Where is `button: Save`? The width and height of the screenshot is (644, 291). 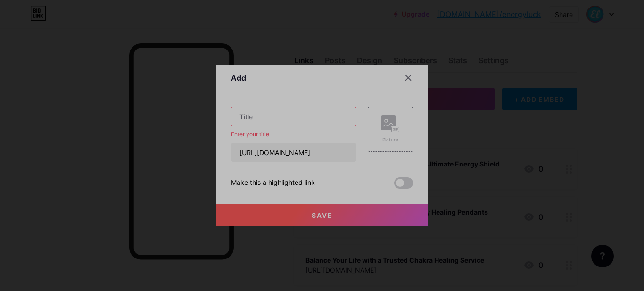
button: Save is located at coordinates (322, 215).